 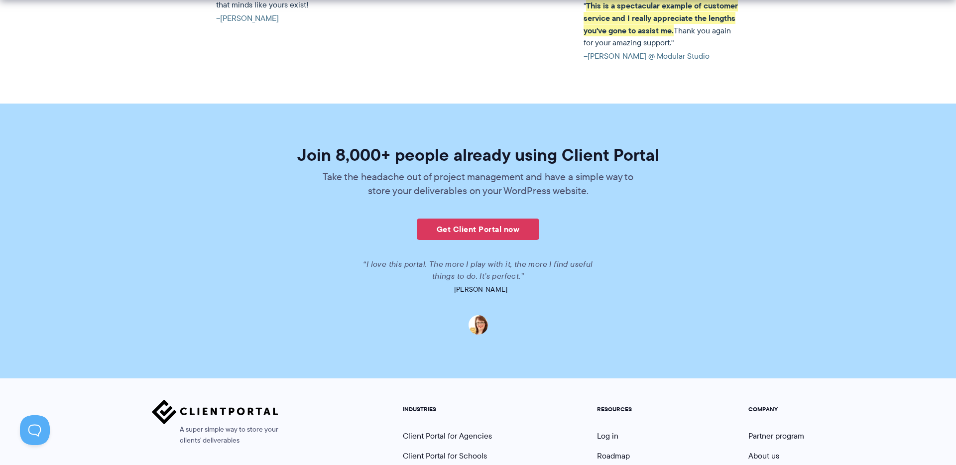 What do you see at coordinates (764, 456) in the screenshot?
I see `a: About us` at bounding box center [764, 456].